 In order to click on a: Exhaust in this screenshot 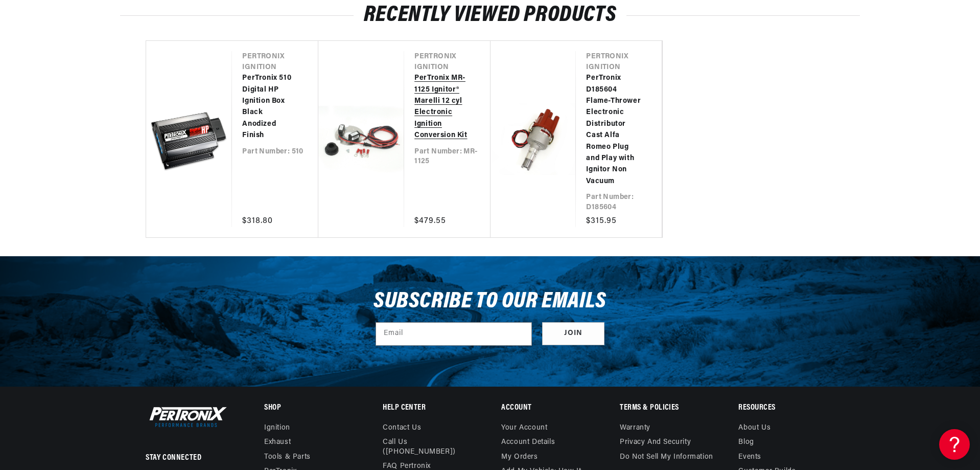, I will do `click(278, 443)`.